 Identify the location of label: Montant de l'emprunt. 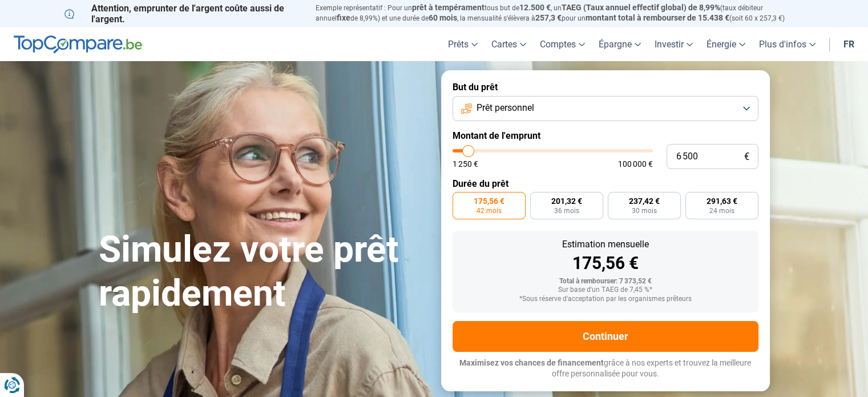
(606, 136).